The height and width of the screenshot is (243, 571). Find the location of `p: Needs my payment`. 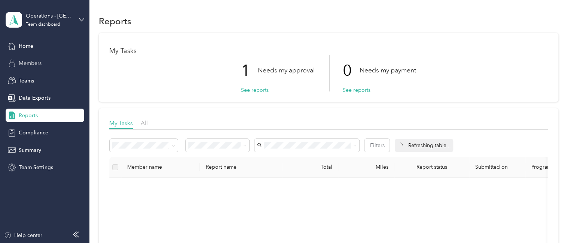

p: Needs my payment is located at coordinates (387, 70).